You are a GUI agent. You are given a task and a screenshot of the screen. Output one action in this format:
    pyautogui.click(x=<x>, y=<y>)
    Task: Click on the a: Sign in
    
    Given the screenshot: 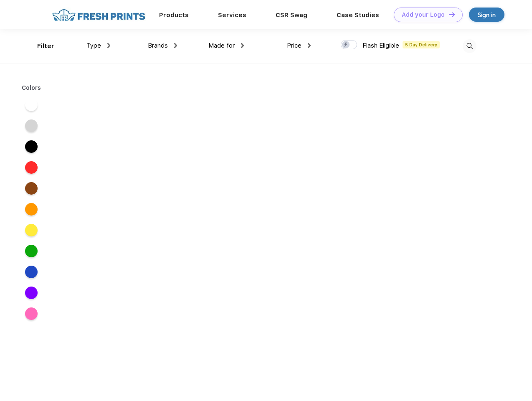 What is the action you would take?
    pyautogui.click(x=487, y=15)
    